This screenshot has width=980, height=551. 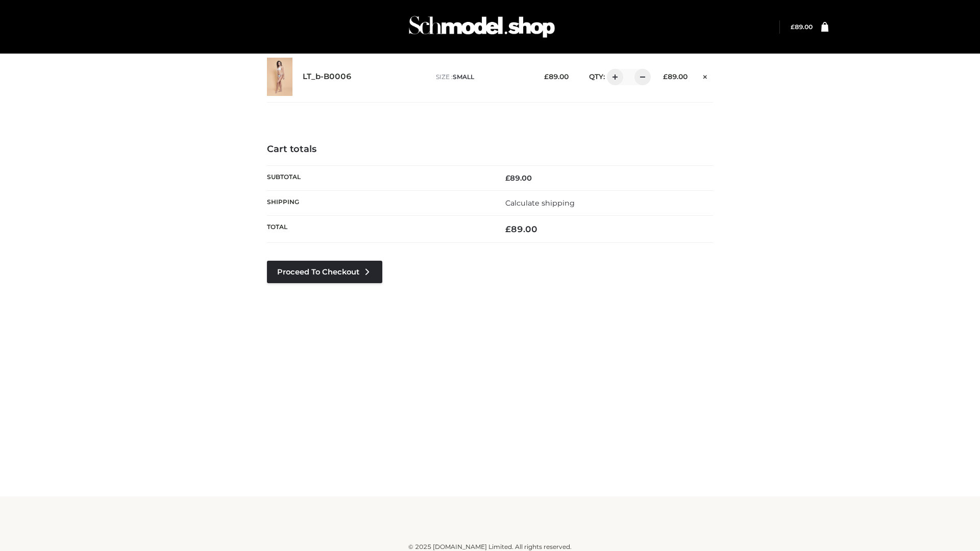 What do you see at coordinates (613, 77) in the screenshot?
I see `div: QTY:` at bounding box center [613, 77].